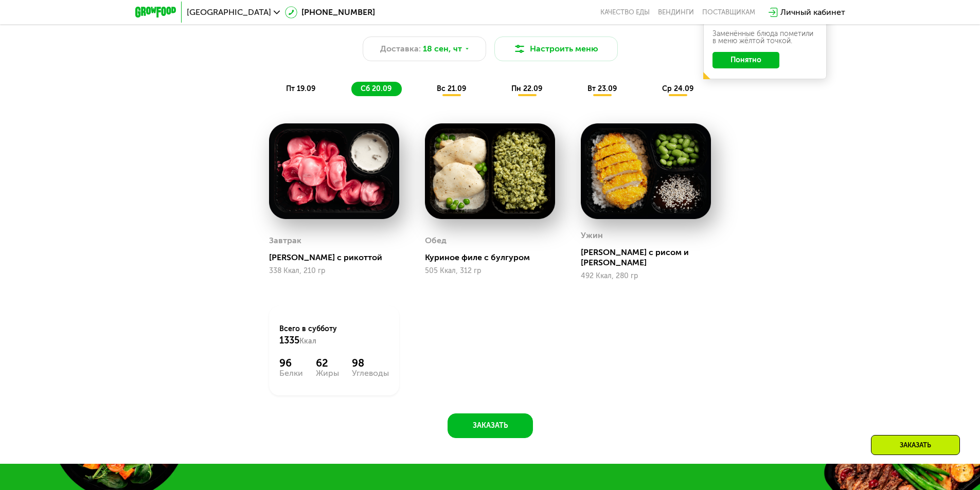 Image resolution: width=980 pixels, height=490 pixels. I want to click on span: 1335, so click(289, 340).